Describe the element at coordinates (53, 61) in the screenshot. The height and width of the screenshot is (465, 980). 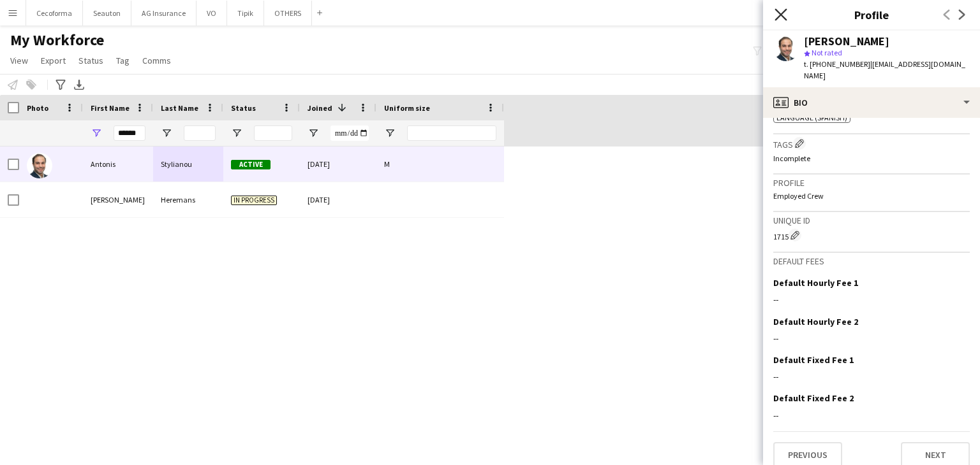
I see `a: Export` at that location.